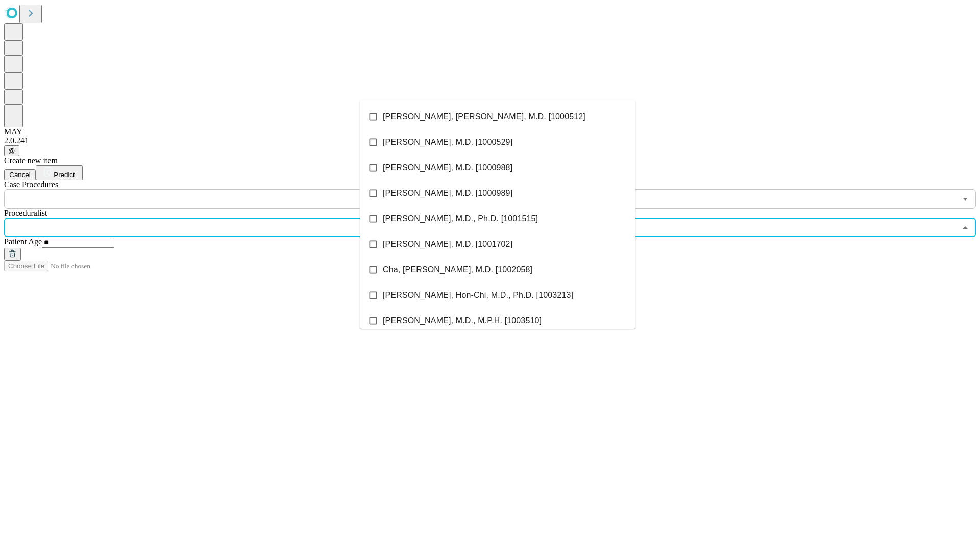 This screenshot has height=551, width=980. What do you see at coordinates (20, 175) in the screenshot?
I see `span: Cancel` at bounding box center [20, 175].